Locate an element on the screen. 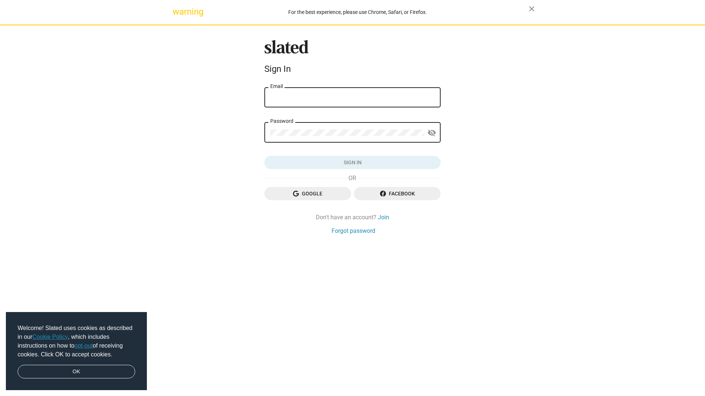 The height and width of the screenshot is (396, 705). div: Sign In is located at coordinates (352, 69).